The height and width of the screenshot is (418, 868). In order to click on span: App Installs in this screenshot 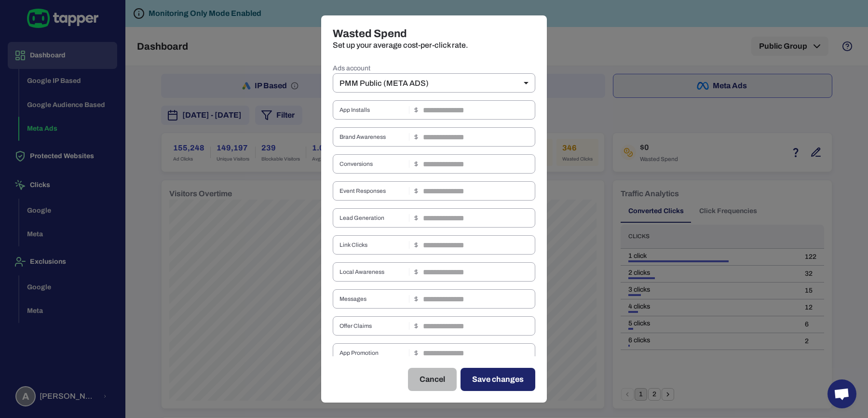, I will do `click(372, 110)`.